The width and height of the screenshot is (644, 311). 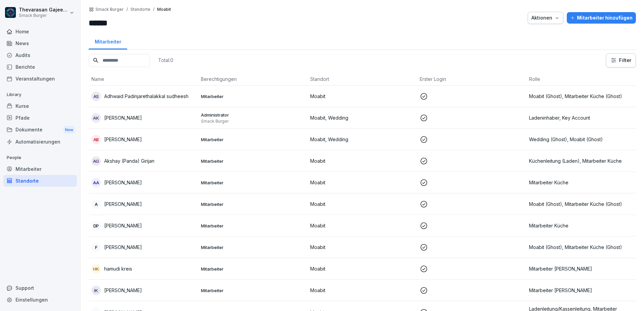 I want to click on div: Standorte, so click(x=40, y=181).